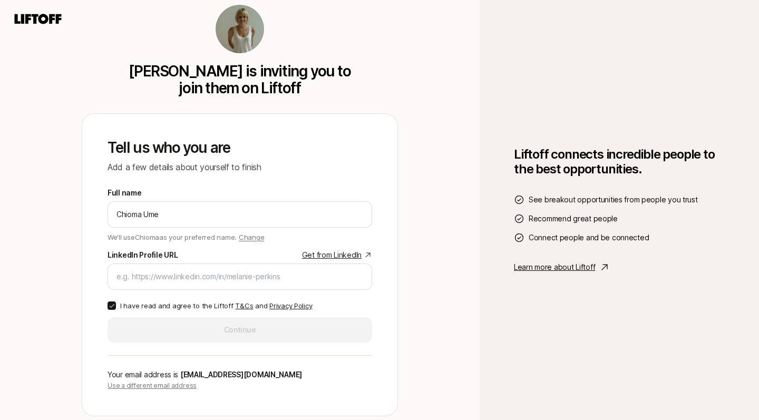 The height and width of the screenshot is (420, 759). Describe the element at coordinates (216, 306) in the screenshot. I see `p: I have read and agree to the Liftoff and` at that location.